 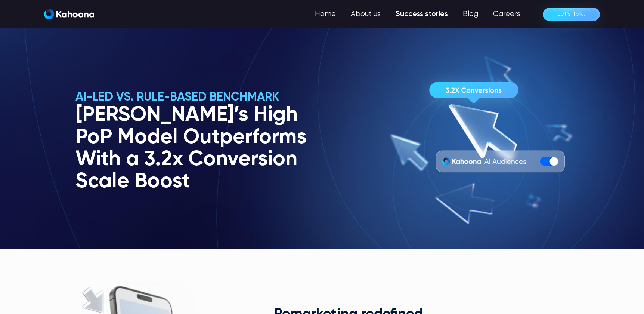 I want to click on div: Let’s Talk!, so click(x=571, y=14).